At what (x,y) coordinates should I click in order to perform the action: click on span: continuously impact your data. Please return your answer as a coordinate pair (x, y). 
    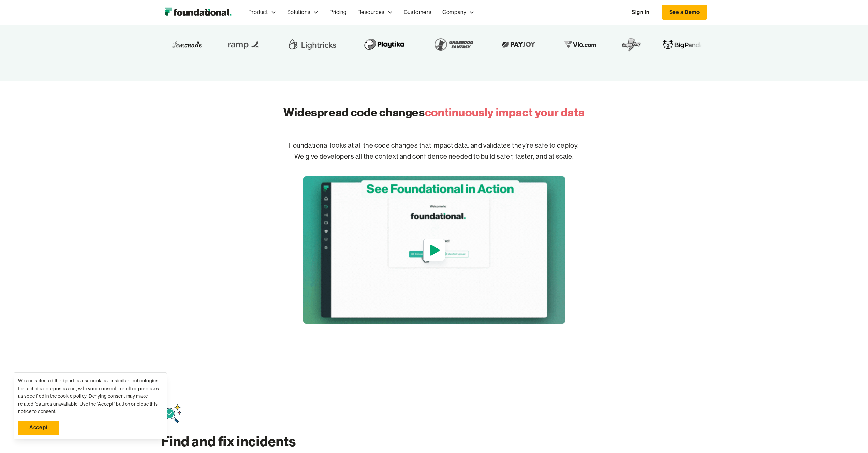
    Looking at the image, I should click on (505, 112).